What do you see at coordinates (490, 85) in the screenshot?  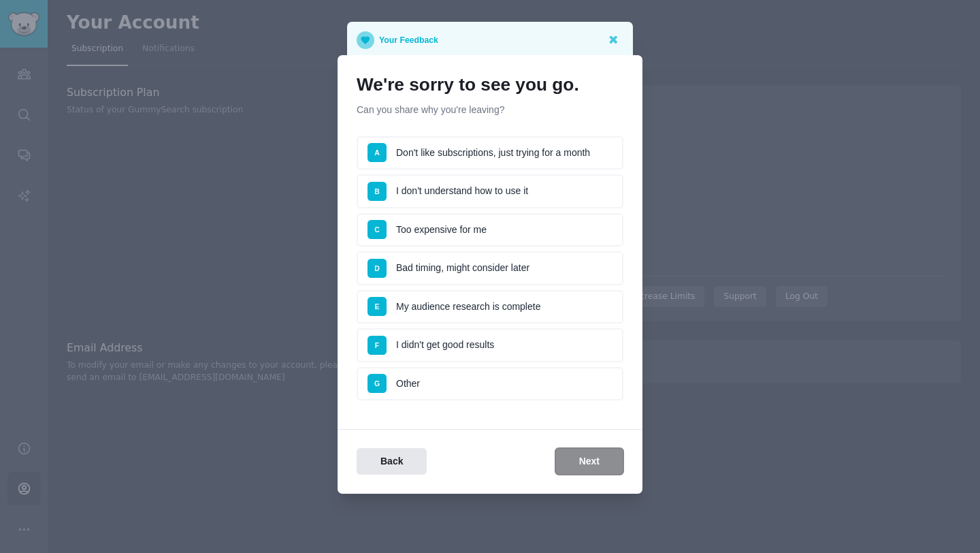 I see `h1: We're sorry to see you go.` at bounding box center [490, 85].